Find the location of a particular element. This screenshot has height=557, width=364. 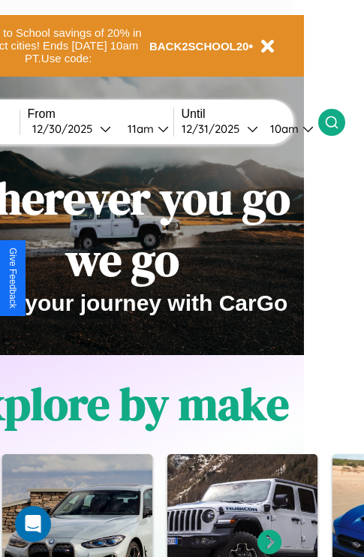

div: Give Feedback is located at coordinates (13, 278).